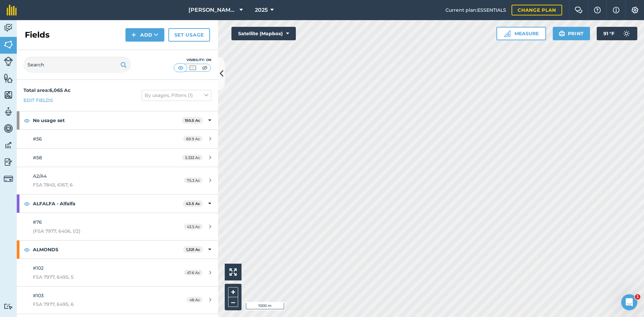  Describe the element at coordinates (193, 250) in the screenshot. I see `strong: 1,321 Ac` at that location.